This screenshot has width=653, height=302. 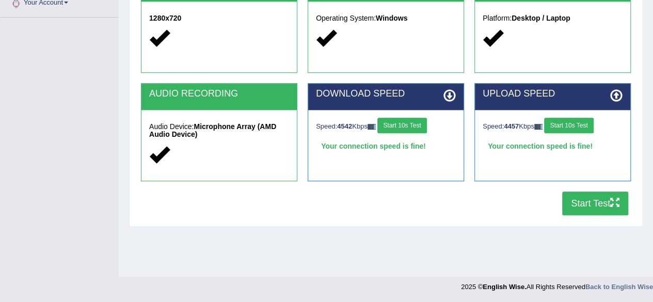 What do you see at coordinates (385, 94) in the screenshot?
I see `h2: DOWNLOAD SPEED` at bounding box center [385, 94].